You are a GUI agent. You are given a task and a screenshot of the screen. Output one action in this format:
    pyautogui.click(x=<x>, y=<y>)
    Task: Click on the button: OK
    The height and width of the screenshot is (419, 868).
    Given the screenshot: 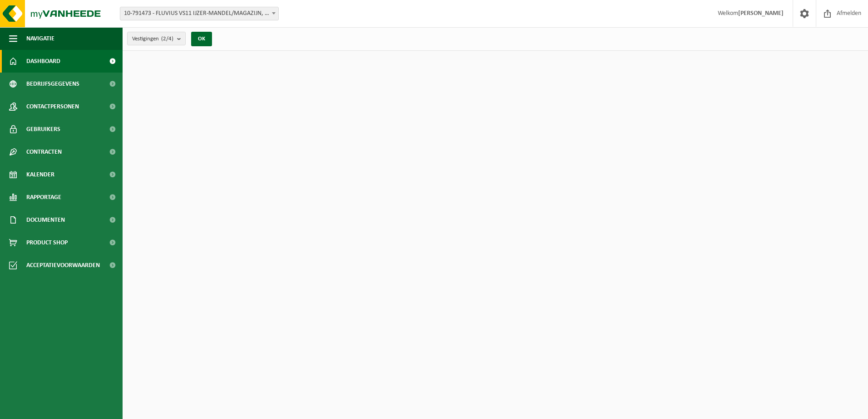 What is the action you would take?
    pyautogui.click(x=201, y=39)
    